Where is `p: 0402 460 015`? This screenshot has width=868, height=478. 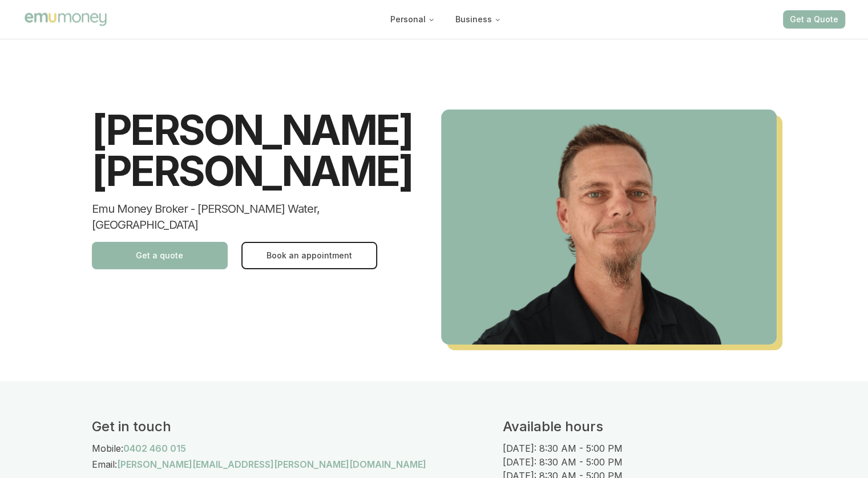
p: 0402 460 015 is located at coordinates (155, 448).